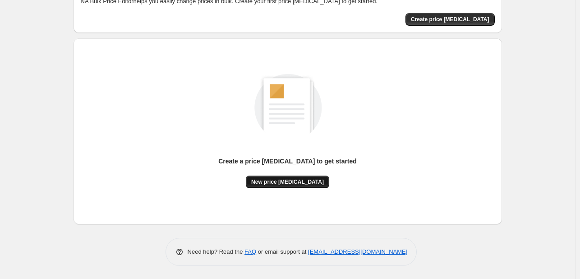  What do you see at coordinates (450, 19) in the screenshot?
I see `button: Create price change job` at bounding box center [450, 19].